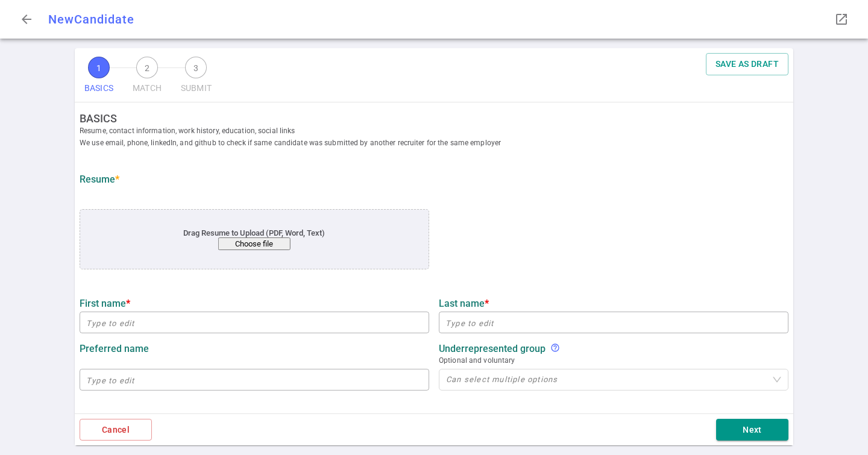 Image resolution: width=868 pixels, height=455 pixels. What do you see at coordinates (439, 136) in the screenshot?
I see `span: Resume, contact information, work history, education, social links We use email, phone, linkedIn,...` at bounding box center [439, 136].